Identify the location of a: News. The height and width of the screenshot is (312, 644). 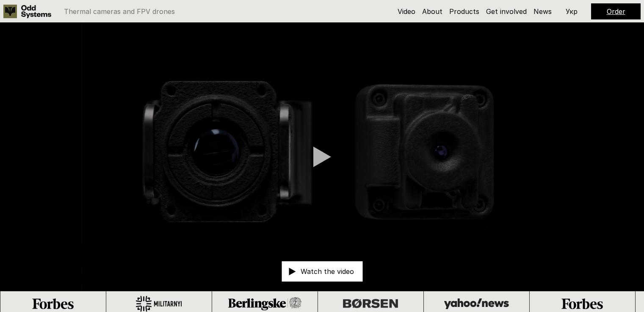
(543, 12).